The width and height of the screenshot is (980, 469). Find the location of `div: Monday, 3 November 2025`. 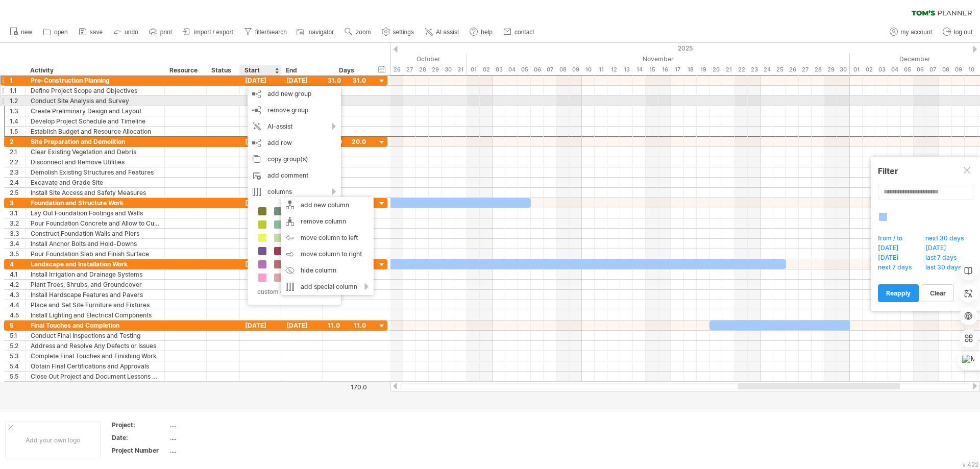

div: Monday, 3 November 2025 is located at coordinates (499, 69).